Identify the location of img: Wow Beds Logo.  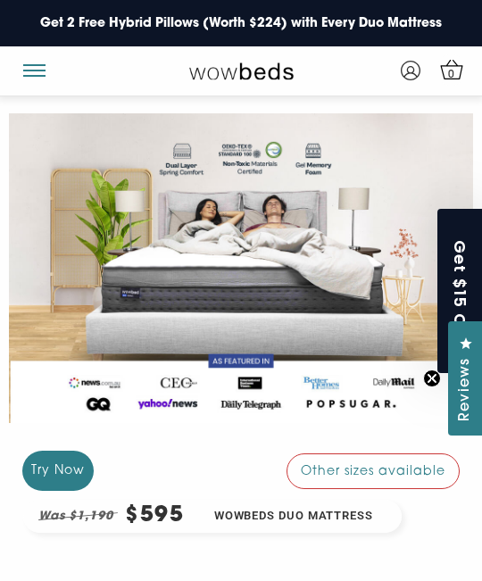
(241, 71).